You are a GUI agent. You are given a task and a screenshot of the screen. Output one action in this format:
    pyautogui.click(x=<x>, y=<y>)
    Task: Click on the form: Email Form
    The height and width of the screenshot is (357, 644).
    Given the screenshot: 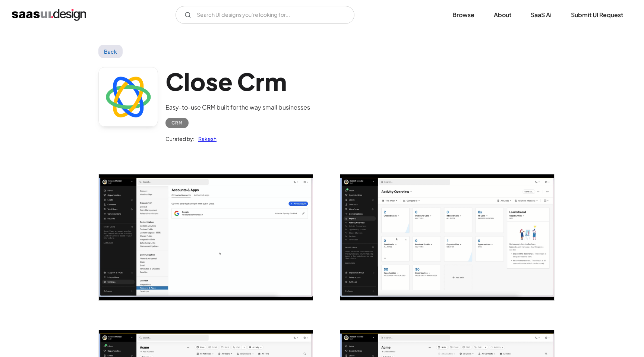 What is the action you would take?
    pyautogui.click(x=265, y=15)
    